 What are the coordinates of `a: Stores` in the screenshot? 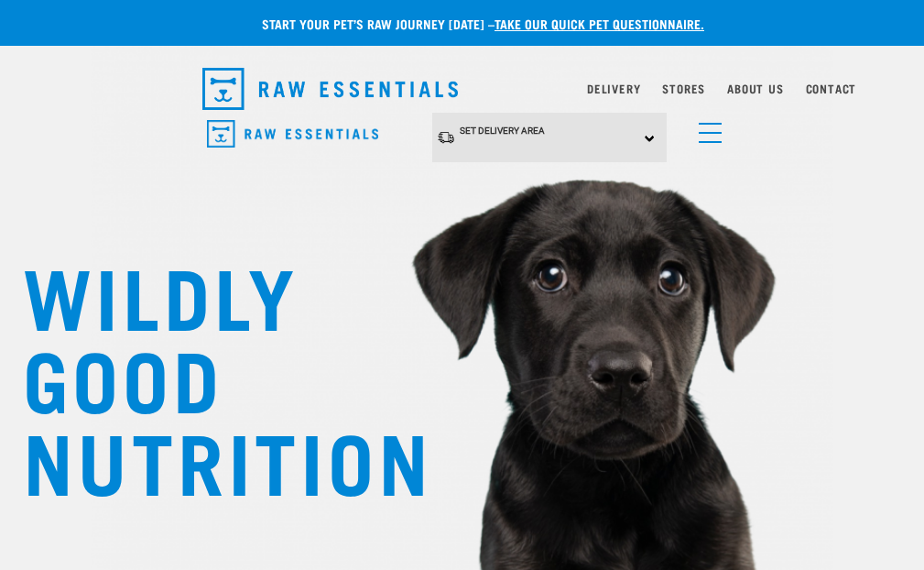 It's located at (684, 88).